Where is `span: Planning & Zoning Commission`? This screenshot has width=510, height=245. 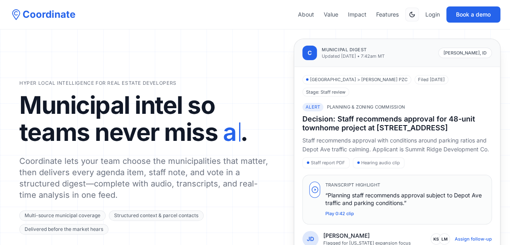 span: Planning & Zoning Commission is located at coordinates (366, 107).